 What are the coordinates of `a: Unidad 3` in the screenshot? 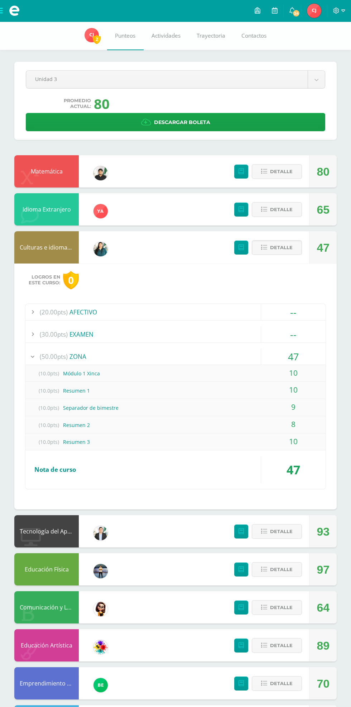 It's located at (176, 79).